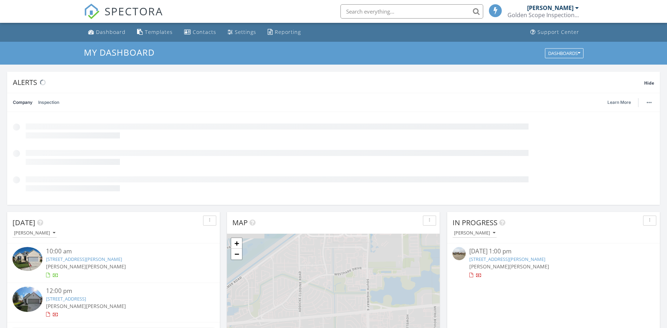  What do you see at coordinates (155, 32) in the screenshot?
I see `a: Templates` at bounding box center [155, 32].